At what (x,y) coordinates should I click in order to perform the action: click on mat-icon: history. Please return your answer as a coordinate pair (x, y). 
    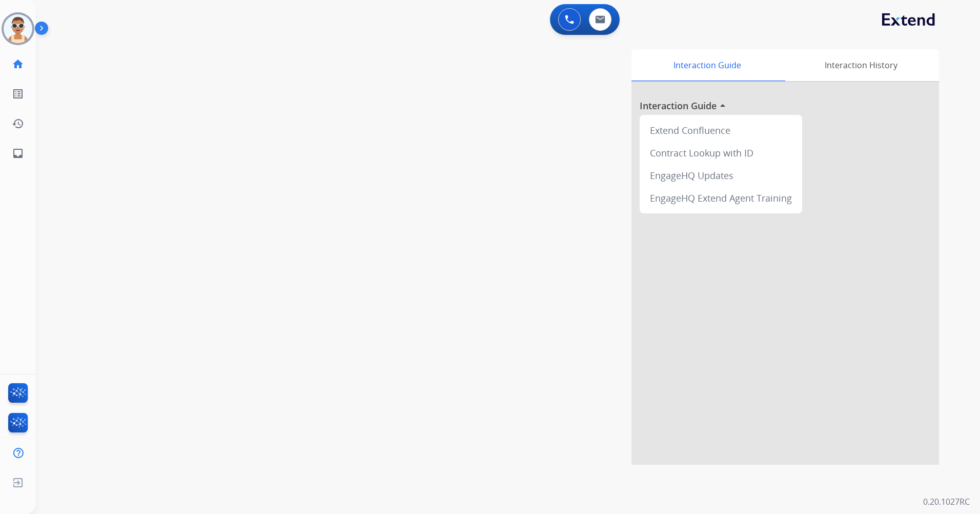
    Looking at the image, I should click on (18, 123).